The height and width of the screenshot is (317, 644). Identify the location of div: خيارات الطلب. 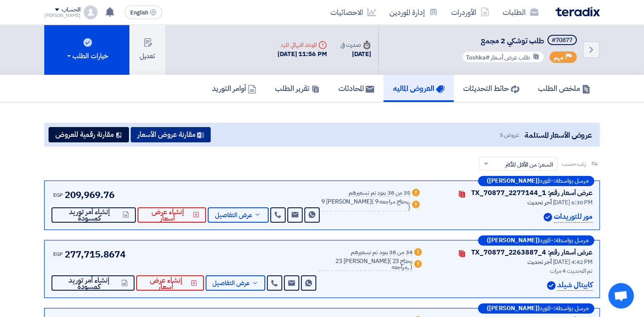
(87, 56).